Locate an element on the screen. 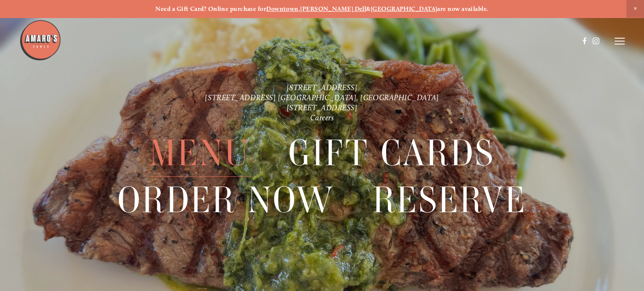  strong: are now available. is located at coordinates (462, 9).